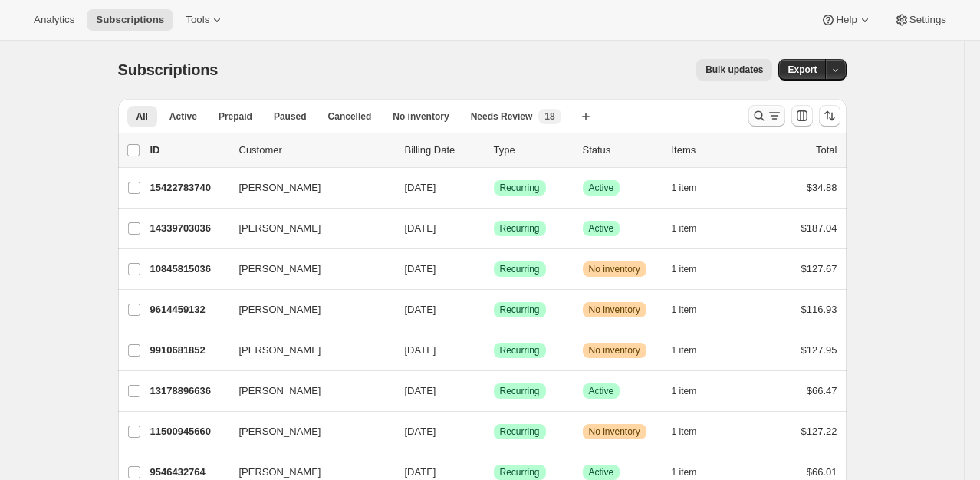 The height and width of the screenshot is (480, 980). What do you see at coordinates (818, 268) in the screenshot?
I see `span: $127.67` at bounding box center [818, 268].